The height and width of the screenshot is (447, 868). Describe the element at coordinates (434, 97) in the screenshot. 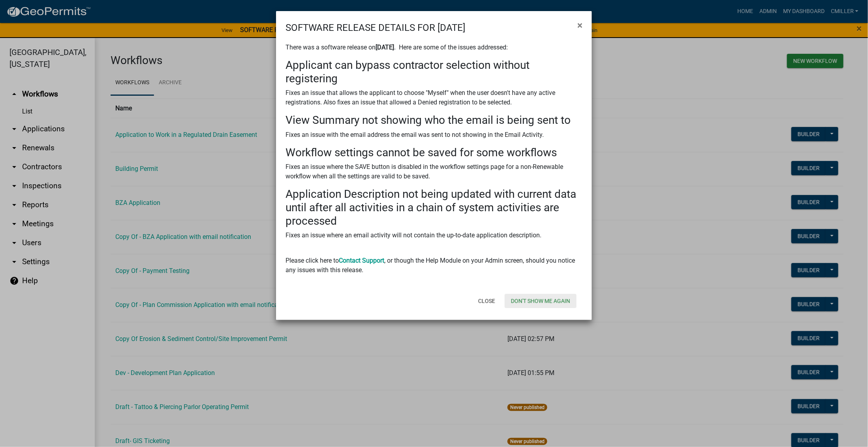

I see `p: Fixes an issue that allows the applicant to choose "Myself" when the user doesn't have any active...` at that location.